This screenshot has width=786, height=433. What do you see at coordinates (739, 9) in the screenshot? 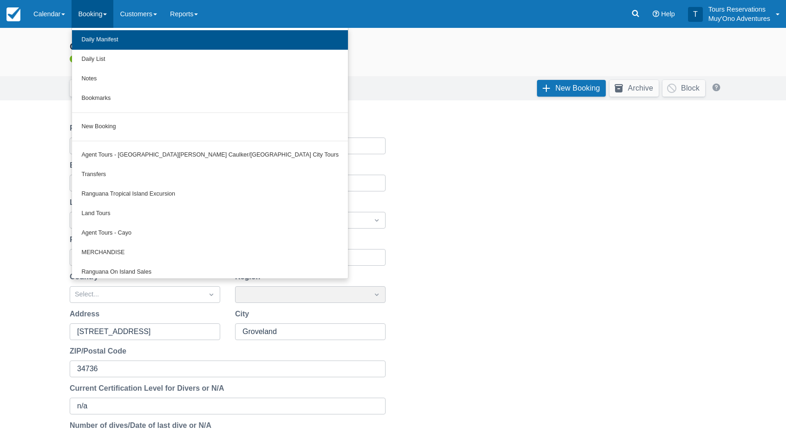
I see `p: Tours Reservations` at bounding box center [739, 9].